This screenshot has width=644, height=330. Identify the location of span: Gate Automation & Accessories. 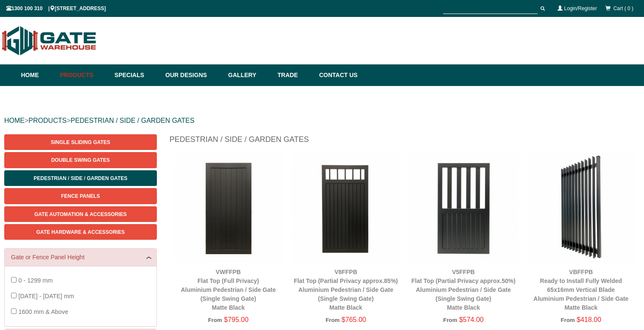
(81, 215).